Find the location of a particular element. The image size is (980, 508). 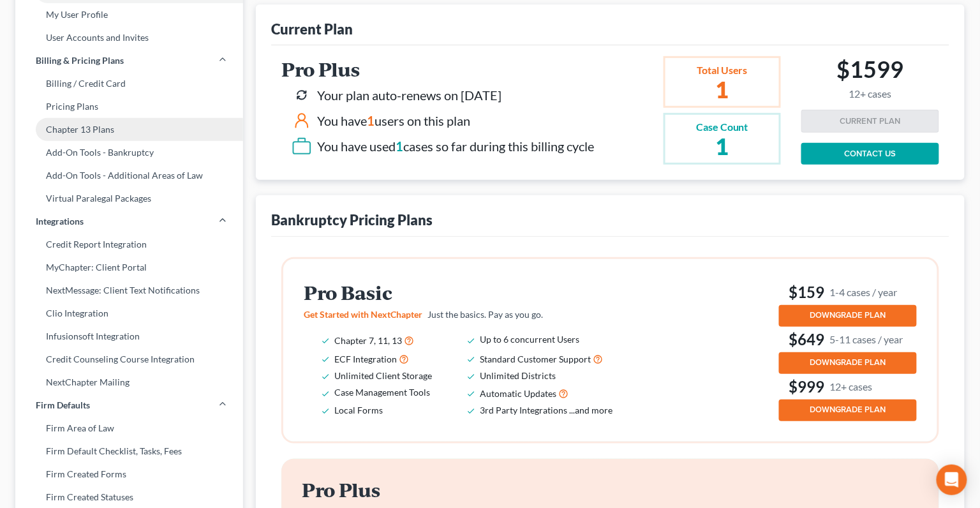

span: Standard Customer Support is located at coordinates (536, 359).